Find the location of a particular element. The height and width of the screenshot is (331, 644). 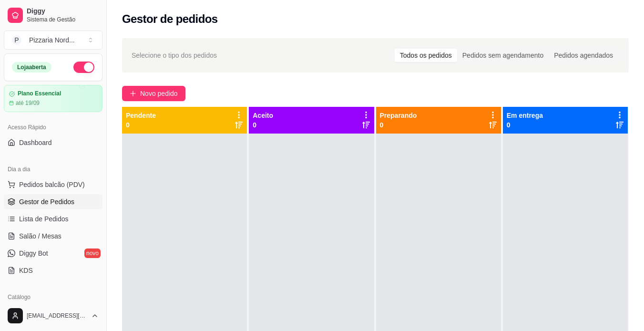

span: Pedidos balcão (PDV) is located at coordinates (52, 185).